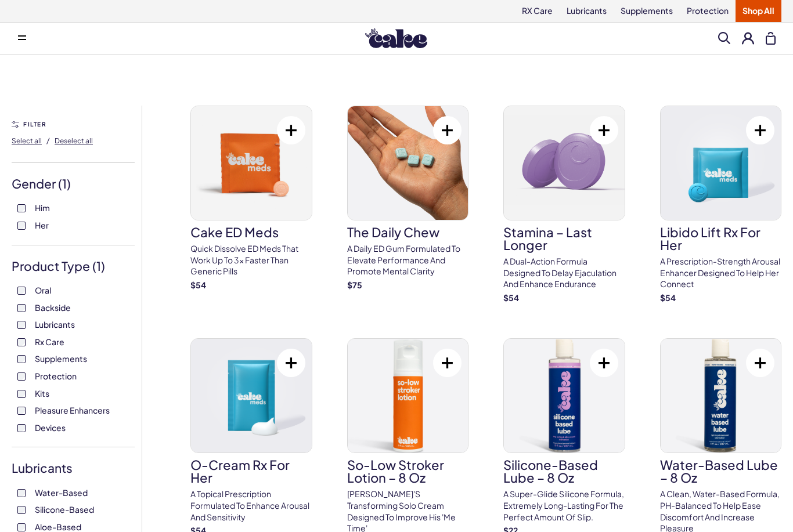 Image resolution: width=793 pixels, height=532 pixels. I want to click on p: A prescription-strength arousal enhancer designed to help her connect, so click(721, 273).